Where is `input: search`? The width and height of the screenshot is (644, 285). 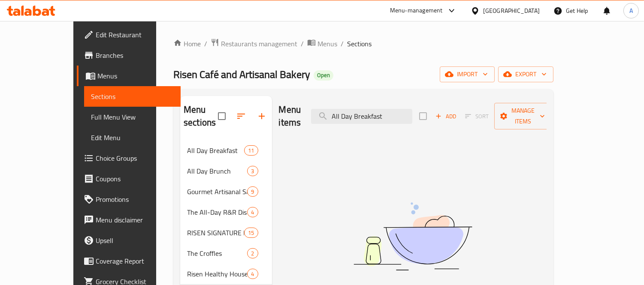
input: search is located at coordinates (361, 116).